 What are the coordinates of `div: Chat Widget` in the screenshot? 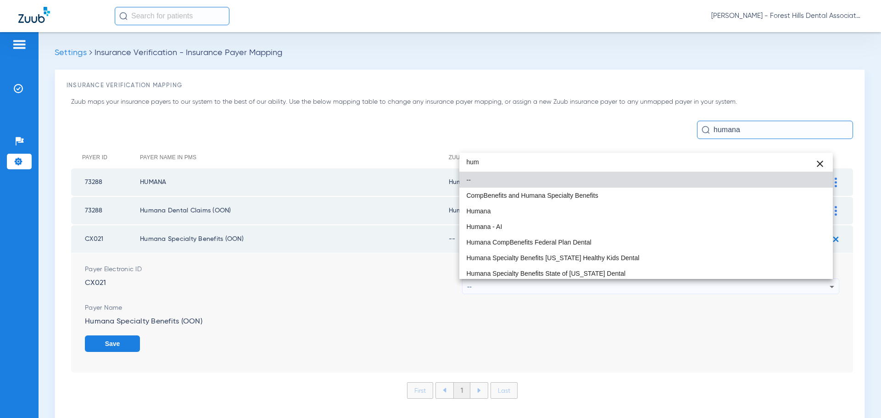 It's located at (858, 396).